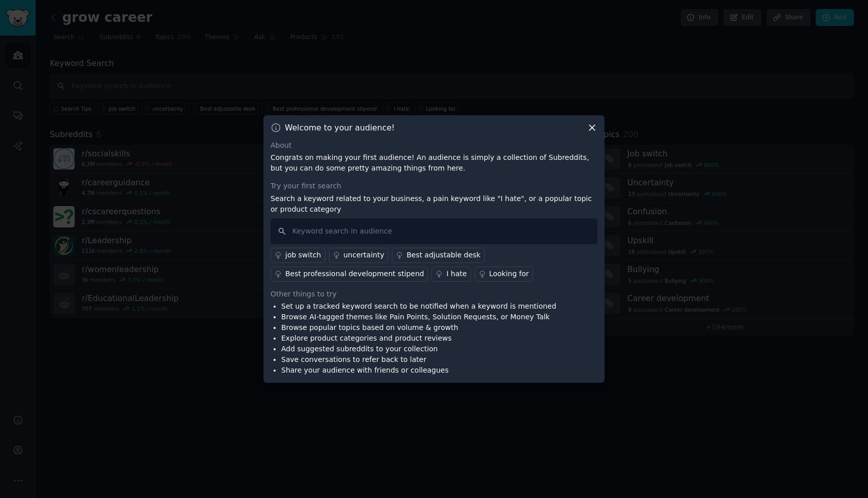  Describe the element at coordinates (504, 274) in the screenshot. I see `a: Looking for` at that location.